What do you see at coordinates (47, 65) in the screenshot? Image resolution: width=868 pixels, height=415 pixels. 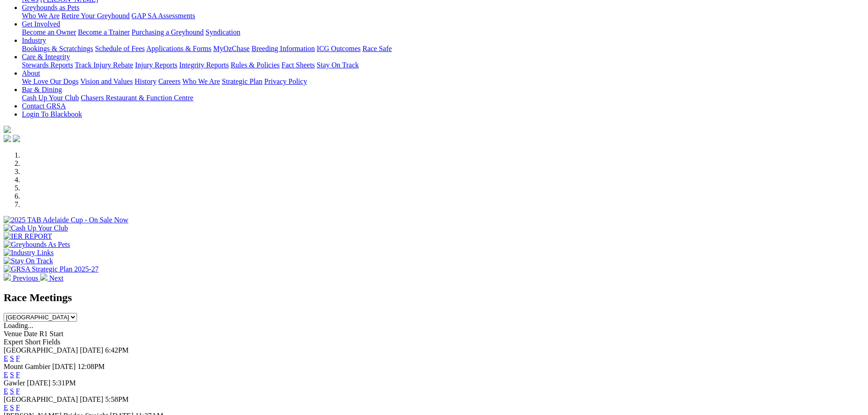 I see `a: Stewards Reports` at bounding box center [47, 65].